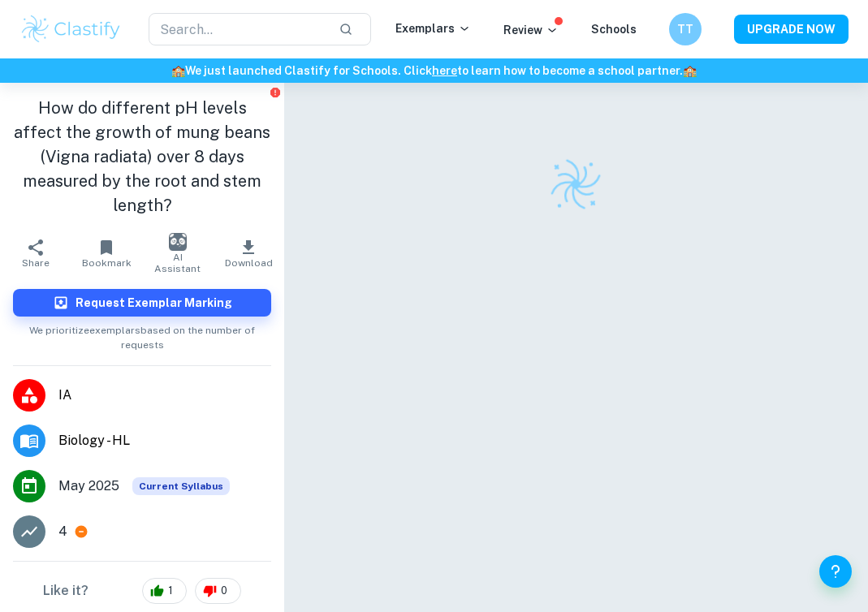  Describe the element at coordinates (165, 396) in the screenshot. I see `span: IA` at that location.